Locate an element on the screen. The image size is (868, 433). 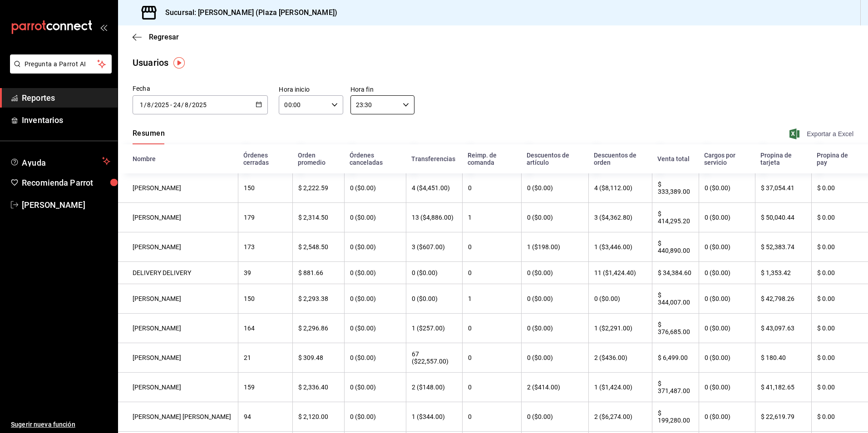
th: Órdenes canceladas is located at coordinates (375, 159).